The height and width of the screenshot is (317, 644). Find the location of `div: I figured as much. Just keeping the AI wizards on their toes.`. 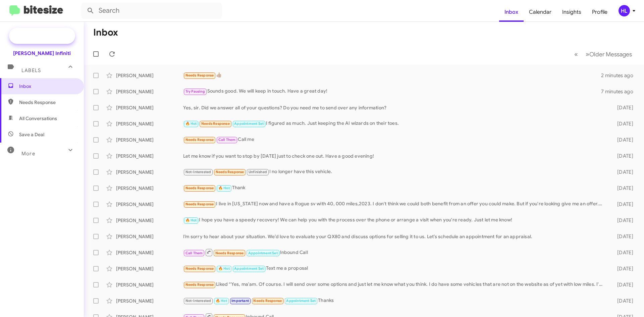

div: I figured as much. Just keeping the AI wizards on their toes. is located at coordinates (395, 123).